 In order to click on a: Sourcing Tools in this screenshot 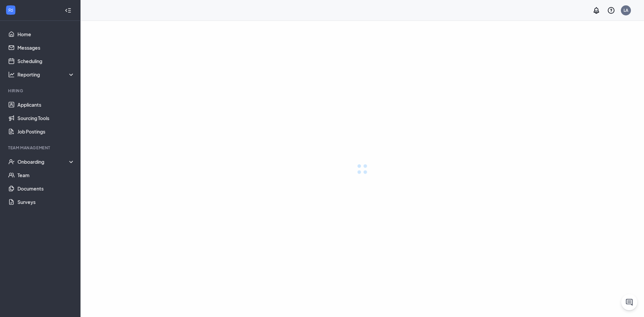, I will do `click(46, 118)`.